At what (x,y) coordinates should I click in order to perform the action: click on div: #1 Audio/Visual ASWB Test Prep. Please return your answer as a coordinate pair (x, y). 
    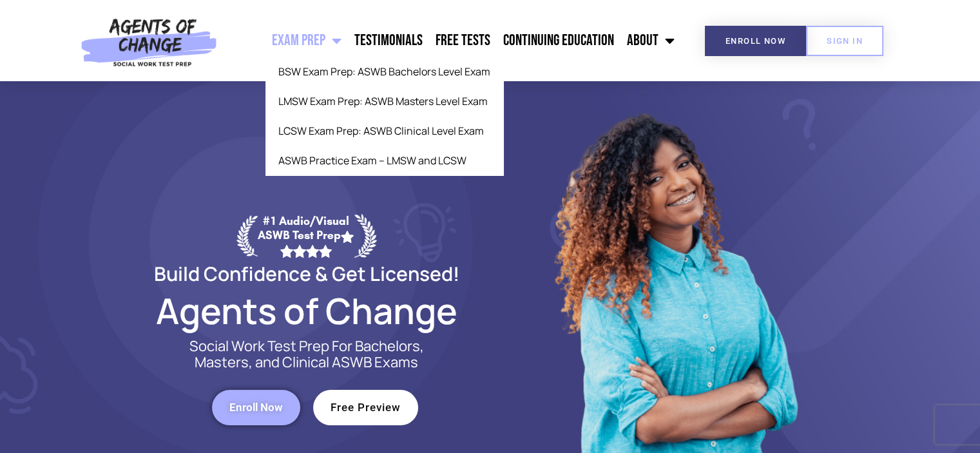
    Looking at the image, I should click on (306, 235).